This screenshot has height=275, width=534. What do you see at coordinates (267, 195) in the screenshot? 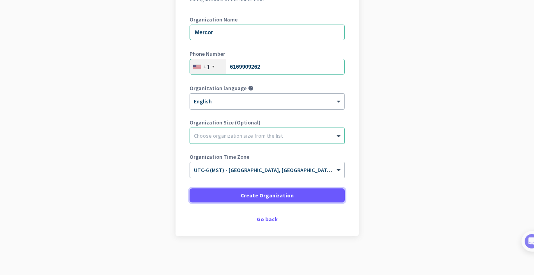
I see `button: Create Organization` at bounding box center [267, 195].